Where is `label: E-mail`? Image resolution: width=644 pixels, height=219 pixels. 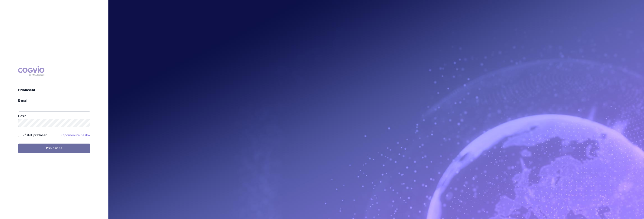
label: E-mail is located at coordinates (23, 100).